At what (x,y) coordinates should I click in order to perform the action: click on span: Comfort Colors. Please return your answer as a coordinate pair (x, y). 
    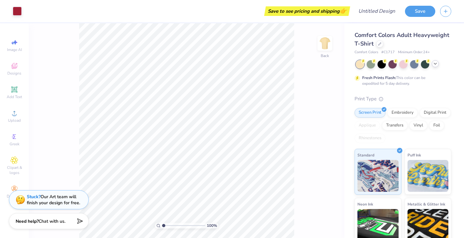
    Looking at the image, I should click on (366, 52).